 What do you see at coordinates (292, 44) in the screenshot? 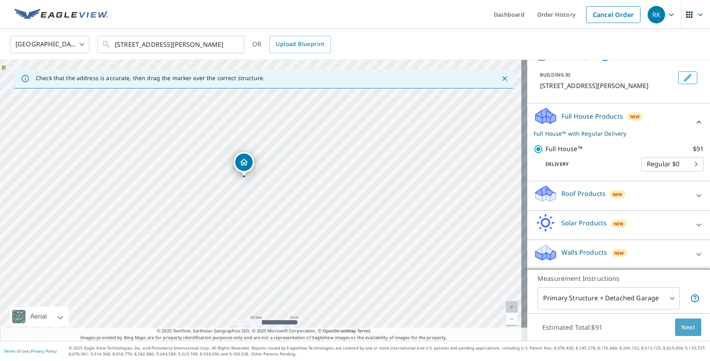
I see `div: OR` at bounding box center [292, 44].